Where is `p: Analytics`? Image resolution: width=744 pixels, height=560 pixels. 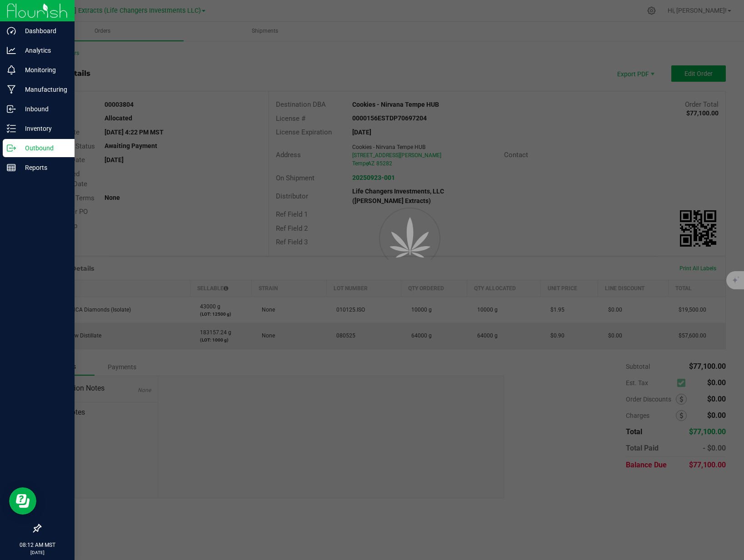 p: Analytics is located at coordinates (43, 50).